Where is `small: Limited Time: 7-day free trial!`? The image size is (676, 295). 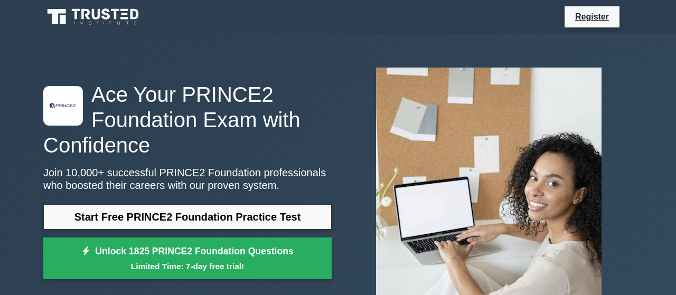
small: Limited Time: 7-day free trial! is located at coordinates (188, 266).